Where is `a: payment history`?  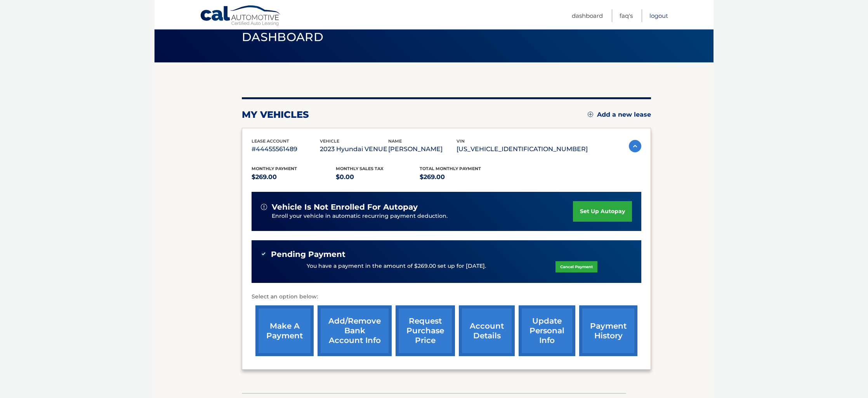 a: payment history is located at coordinates (609, 331).